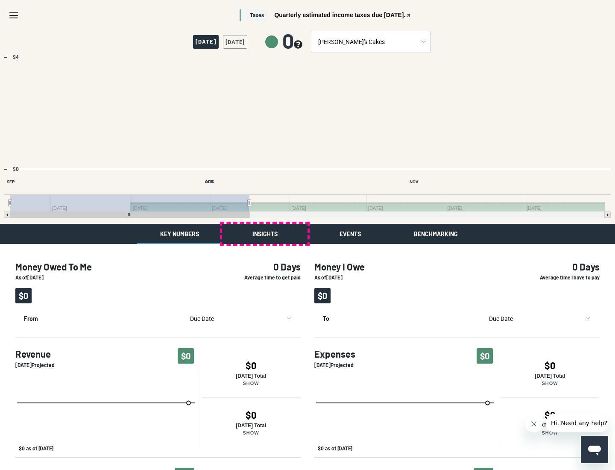 Image resolution: width=615 pixels, height=470 pixels. What do you see at coordinates (298, 45) in the screenshot?
I see `button: see more about your cashflow projection` at bounding box center [298, 45].